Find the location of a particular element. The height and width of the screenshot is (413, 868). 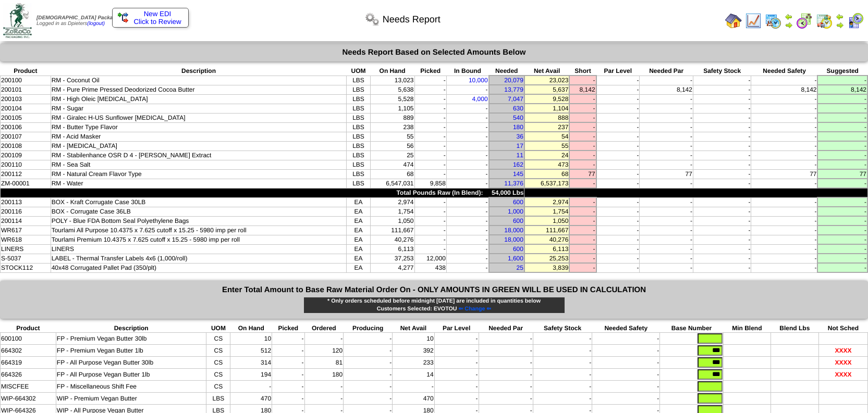

td: RM - Butter Type Flavor is located at coordinates (199, 127).